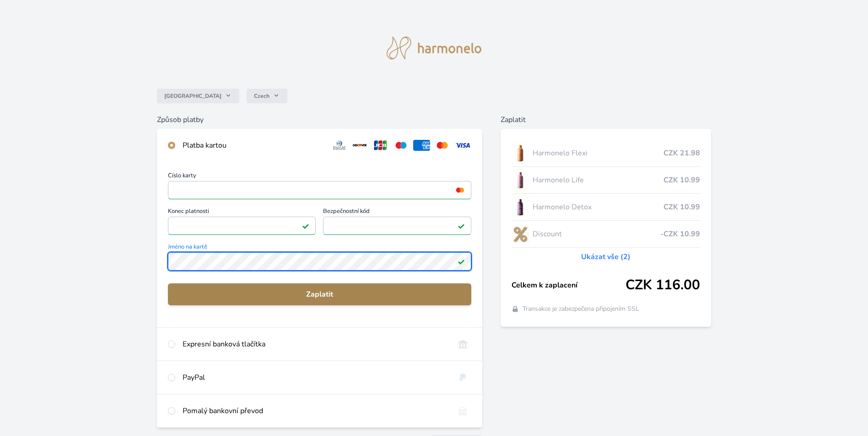 This screenshot has width=868, height=436. I want to click on a: Ukázat vše (2), so click(606, 257).